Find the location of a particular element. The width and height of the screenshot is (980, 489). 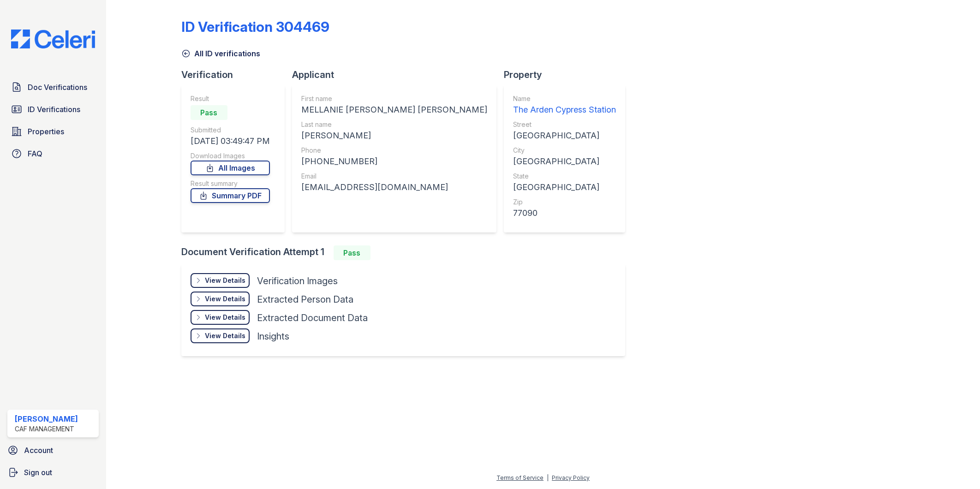

div: State is located at coordinates (565, 177).